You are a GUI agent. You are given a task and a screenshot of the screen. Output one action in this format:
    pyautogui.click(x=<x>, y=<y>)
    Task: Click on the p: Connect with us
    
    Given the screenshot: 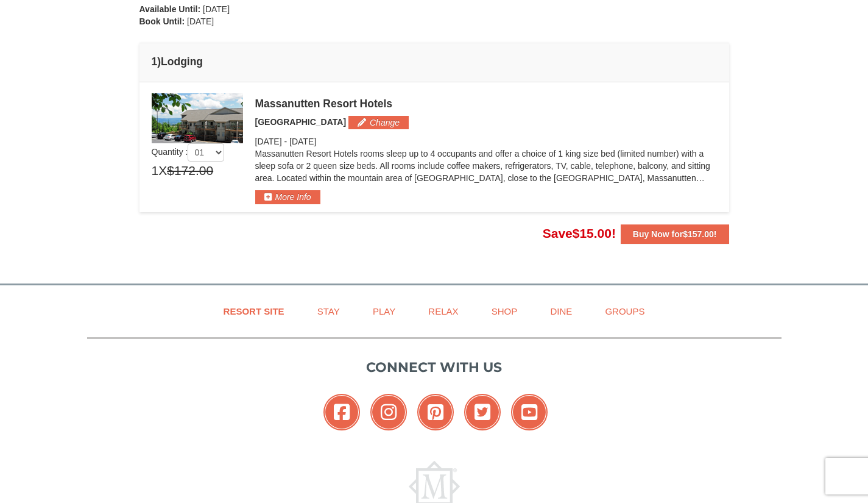 What is the action you would take?
    pyautogui.click(x=434, y=366)
    